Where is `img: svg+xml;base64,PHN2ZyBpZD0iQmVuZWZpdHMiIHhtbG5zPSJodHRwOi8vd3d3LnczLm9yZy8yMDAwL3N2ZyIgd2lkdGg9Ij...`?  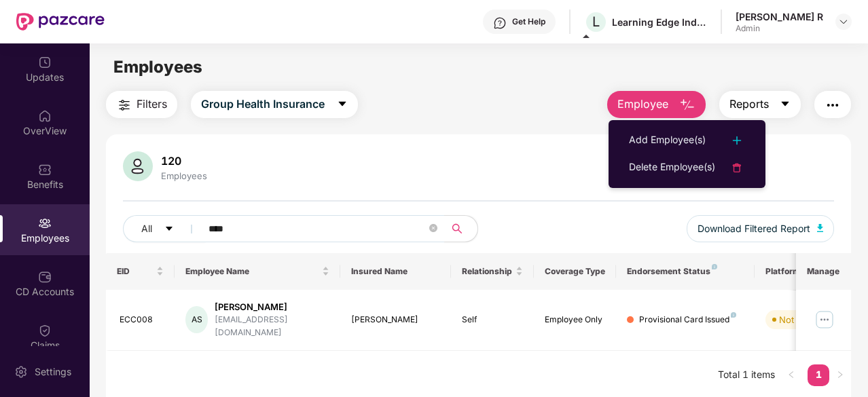 img: svg+xml;base64,PHN2ZyBpZD0iQmVuZWZpdHMiIHhtbG5zPSJodHRwOi8vd3d3LnczLm9yZy8yMDAwL3N2ZyIgd2lkdGg9Ij... is located at coordinates (45, 169).